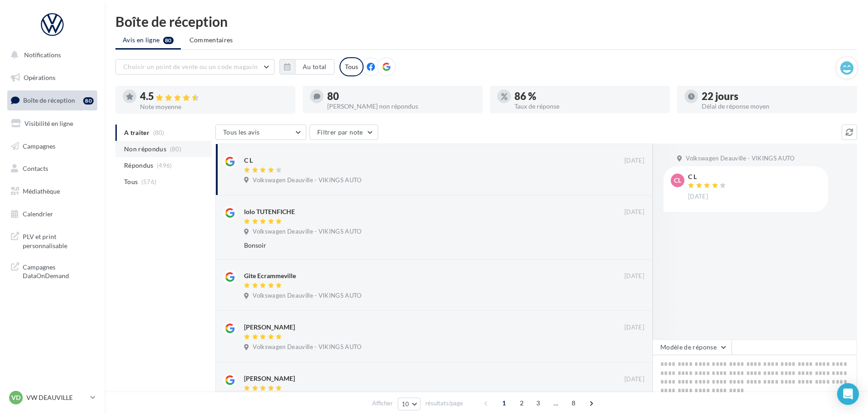  Describe the element at coordinates (776, 106) in the screenshot. I see `div: Délai de réponse moyen` at that location.